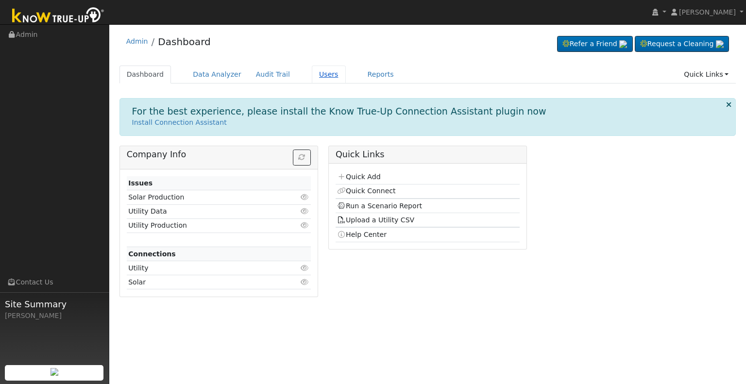 The height and width of the screenshot is (384, 746). Describe the element at coordinates (682, 44) in the screenshot. I see `a: Request a Cleaning` at that location.